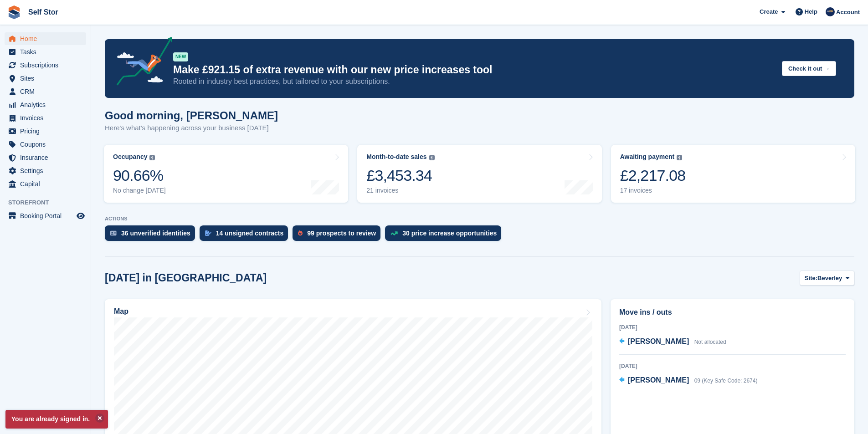 The width and height of the screenshot is (868, 434). Describe the element at coordinates (830, 278) in the screenshot. I see `span: Beverley` at that location.